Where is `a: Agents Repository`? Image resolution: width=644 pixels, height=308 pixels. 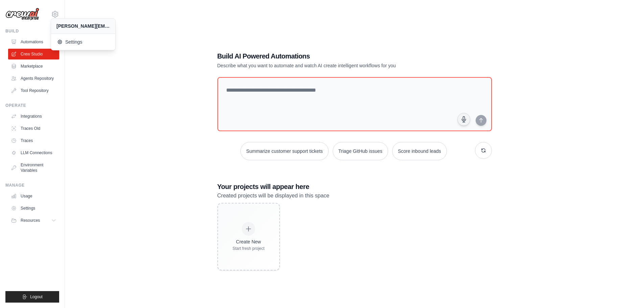 a: Agents Repository is located at coordinates (33, 79).